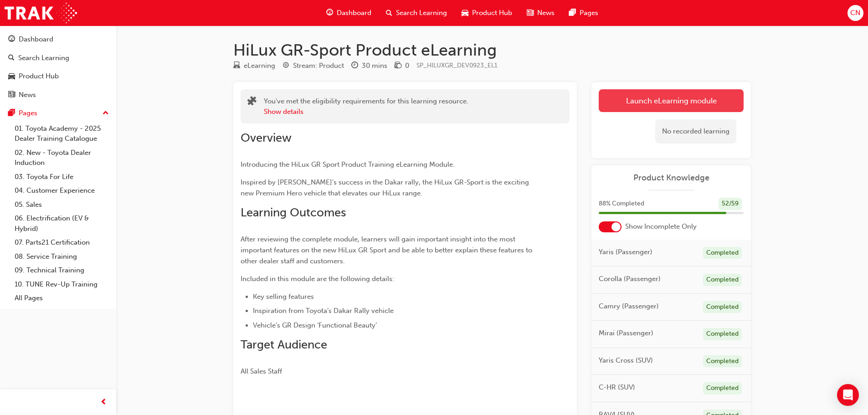  I want to click on div: eLearning, so click(259, 66).